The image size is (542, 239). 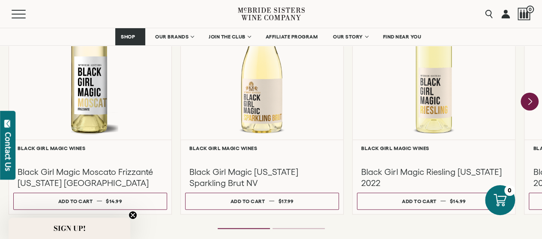 I want to click on a: OUR STORY, so click(x=350, y=37).